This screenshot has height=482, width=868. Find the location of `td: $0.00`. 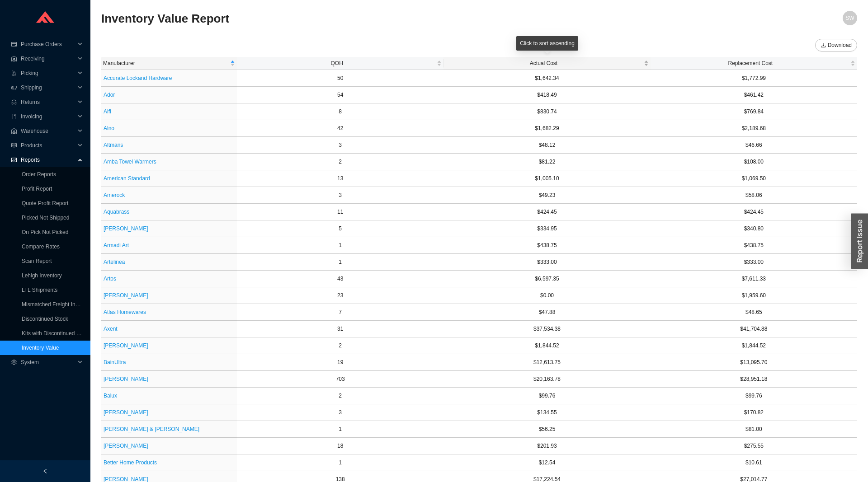

td: $0.00 is located at coordinates (546, 296).